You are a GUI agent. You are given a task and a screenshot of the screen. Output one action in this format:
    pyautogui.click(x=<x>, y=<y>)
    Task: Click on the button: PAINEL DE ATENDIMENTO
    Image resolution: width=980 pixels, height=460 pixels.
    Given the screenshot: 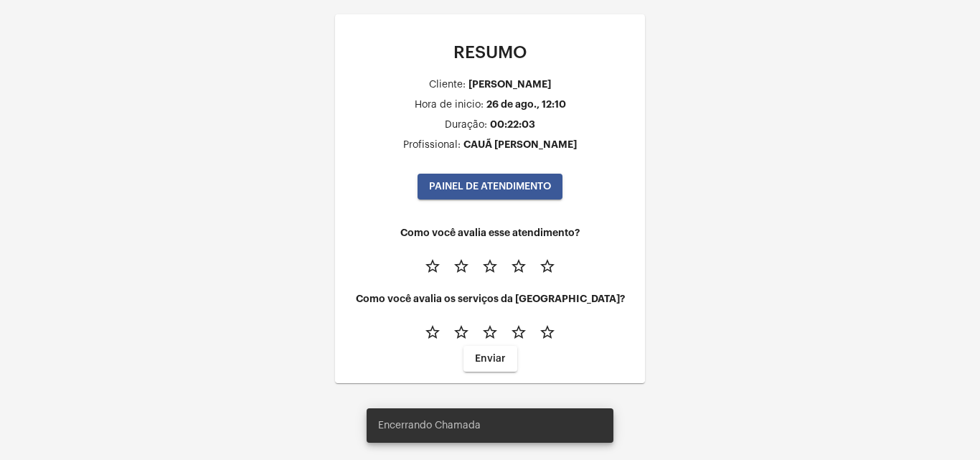 What is the action you would take?
    pyautogui.click(x=490, y=187)
    